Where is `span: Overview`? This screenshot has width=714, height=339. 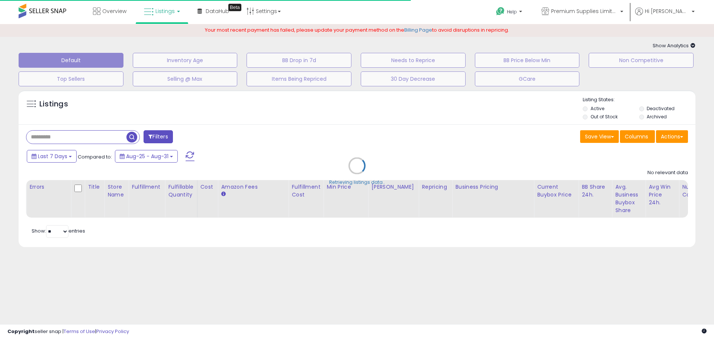
span: Overview is located at coordinates (114, 11).